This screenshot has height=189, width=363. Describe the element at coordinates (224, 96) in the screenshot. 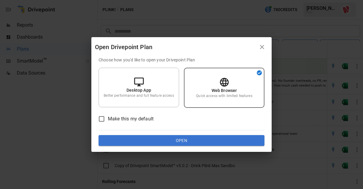

I see `p: Quick access with limited features` at that location.